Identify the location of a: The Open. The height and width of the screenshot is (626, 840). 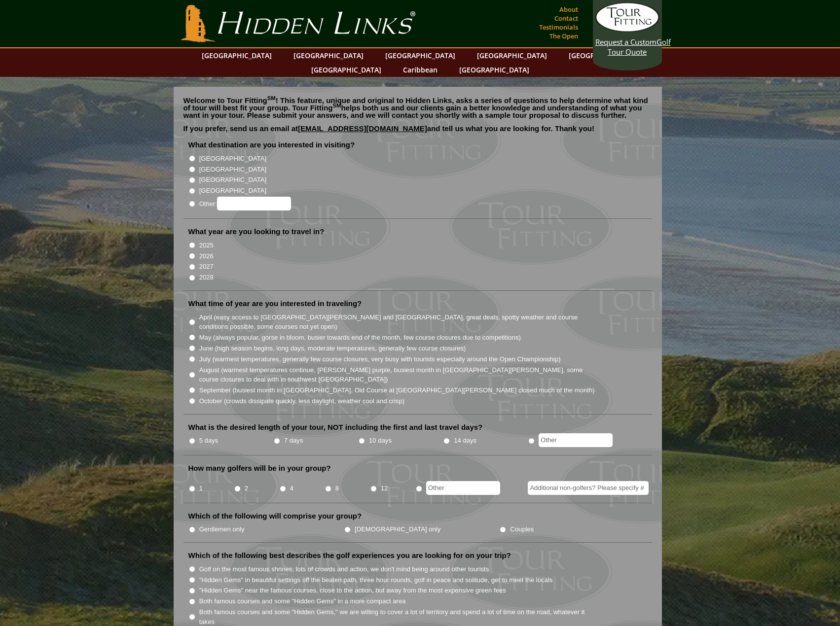
(564, 36).